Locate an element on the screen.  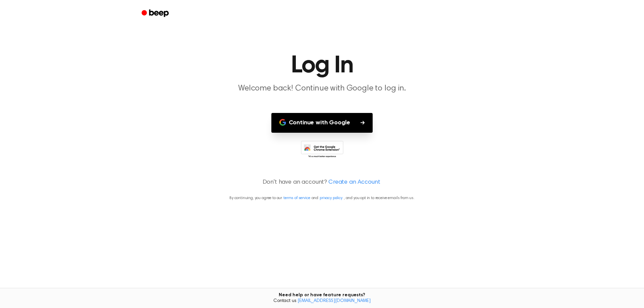
p: By continuing, you agree to our and , and you opt in to receive emails from us. is located at coordinates (322, 198).